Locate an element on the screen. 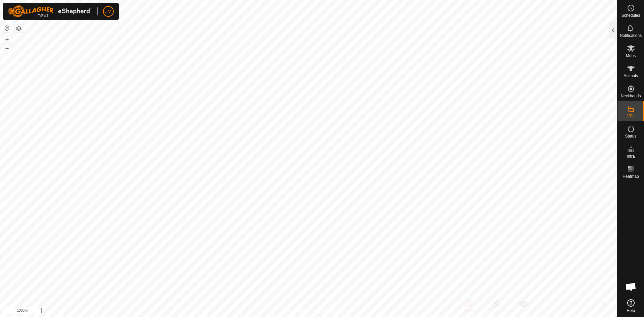 Image resolution: width=644 pixels, height=317 pixels. img: Gallagher Logo is located at coordinates (50, 12).